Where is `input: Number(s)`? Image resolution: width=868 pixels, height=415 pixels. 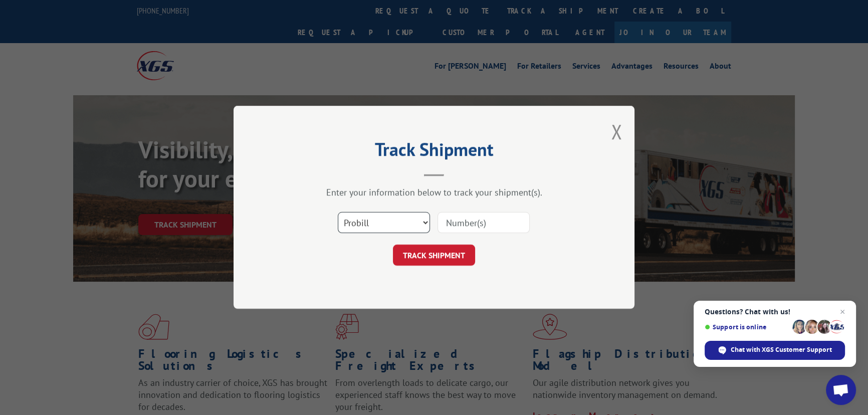 input: Number(s) is located at coordinates (484, 223).